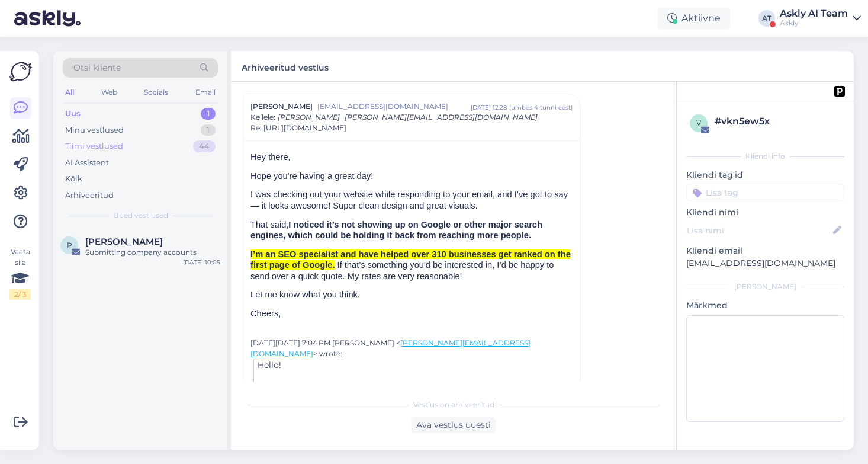 The image size is (868, 464). I want to click on a: Askly AI TeamAskly, so click(820, 18).